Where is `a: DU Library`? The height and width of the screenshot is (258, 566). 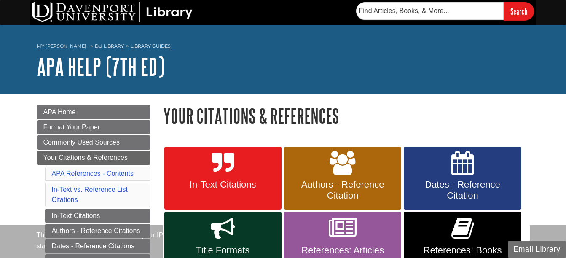 a: DU Library is located at coordinates (109, 46).